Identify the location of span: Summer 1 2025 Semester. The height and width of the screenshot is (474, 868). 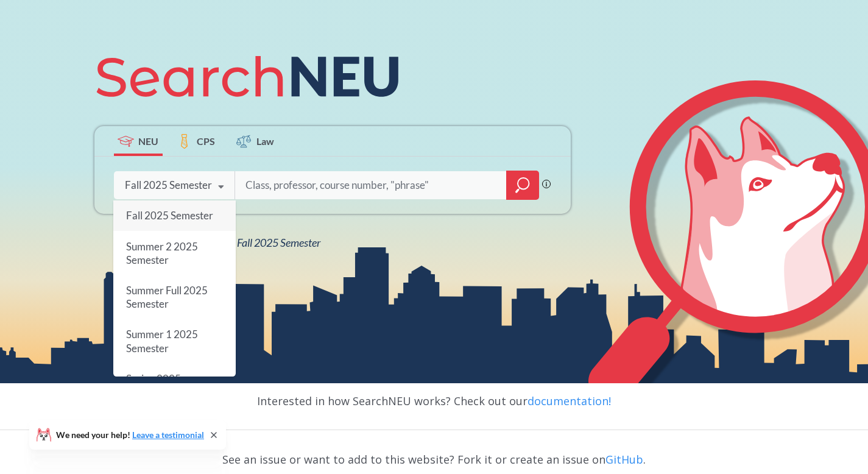
(162, 341).